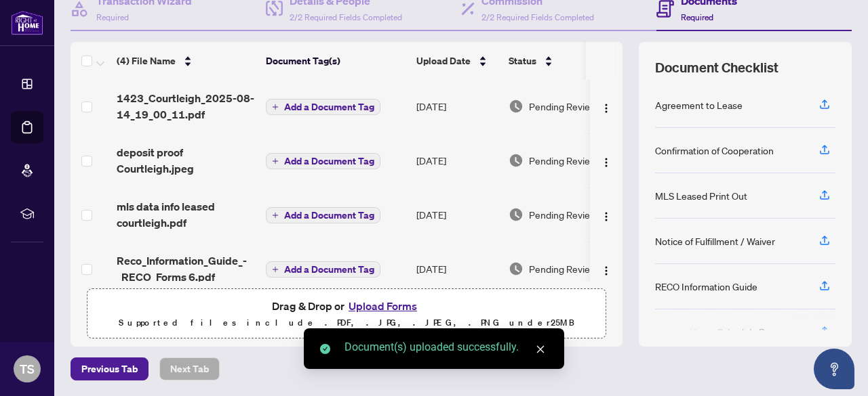  I want to click on th: Document Tag(s), so click(336, 61).